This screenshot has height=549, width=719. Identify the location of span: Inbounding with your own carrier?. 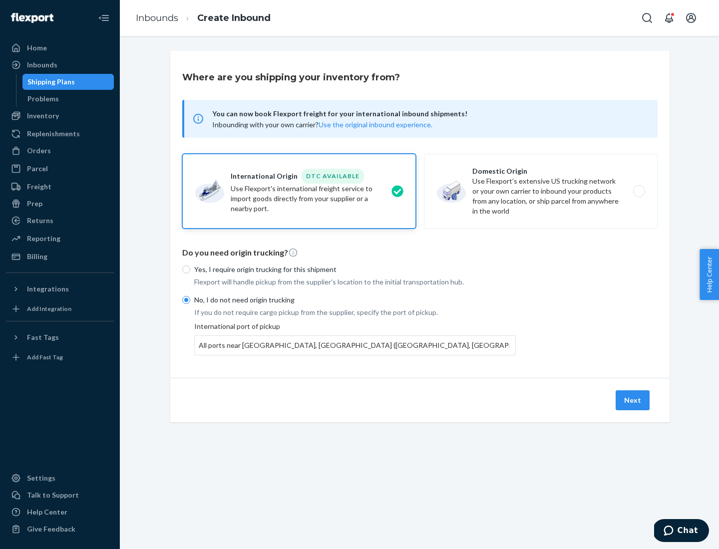
(322, 124).